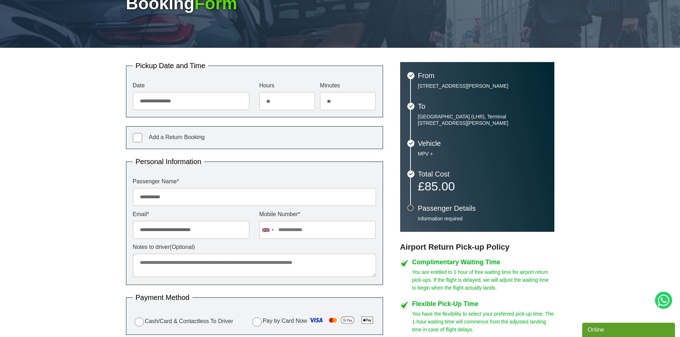 This screenshot has height=337, width=680. I want to click on label: Notes to driver, so click(254, 247).